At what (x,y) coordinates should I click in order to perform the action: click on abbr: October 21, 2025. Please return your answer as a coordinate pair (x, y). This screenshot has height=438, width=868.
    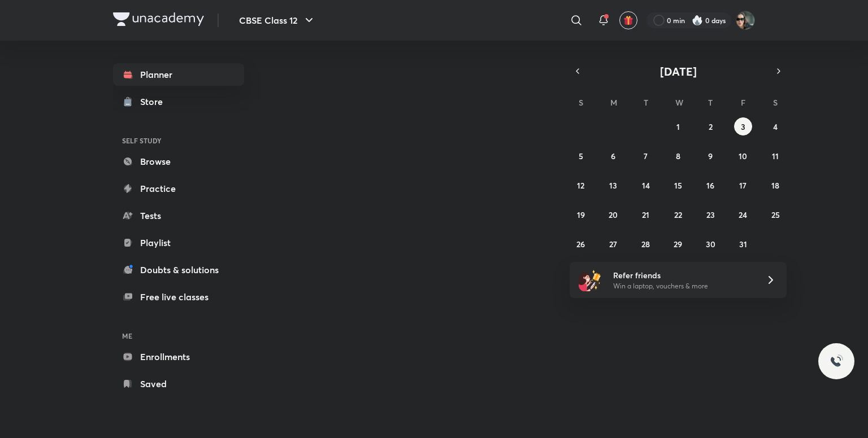
    Looking at the image, I should click on (645, 215).